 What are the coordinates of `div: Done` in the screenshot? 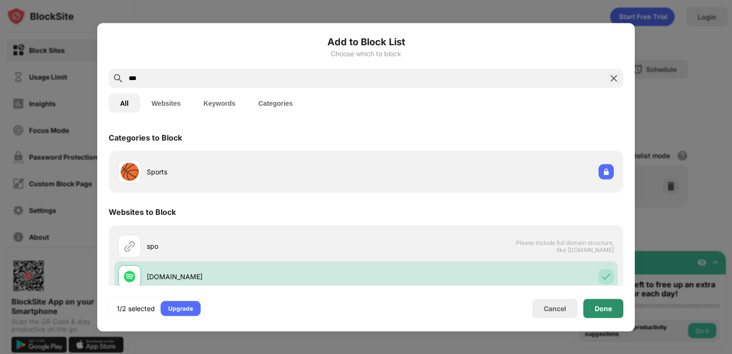 It's located at (604, 308).